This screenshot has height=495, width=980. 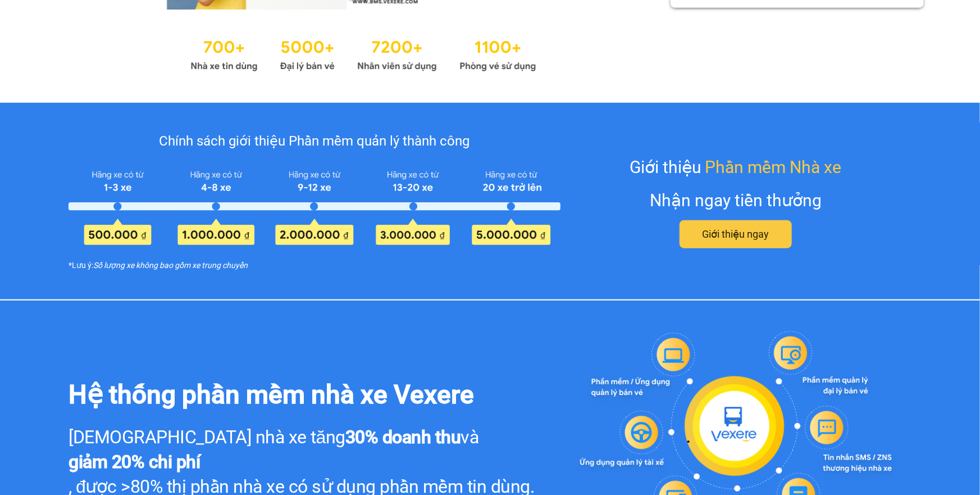 What do you see at coordinates (736, 235) in the screenshot?
I see `span: Giới thiệu ngay` at bounding box center [736, 235].